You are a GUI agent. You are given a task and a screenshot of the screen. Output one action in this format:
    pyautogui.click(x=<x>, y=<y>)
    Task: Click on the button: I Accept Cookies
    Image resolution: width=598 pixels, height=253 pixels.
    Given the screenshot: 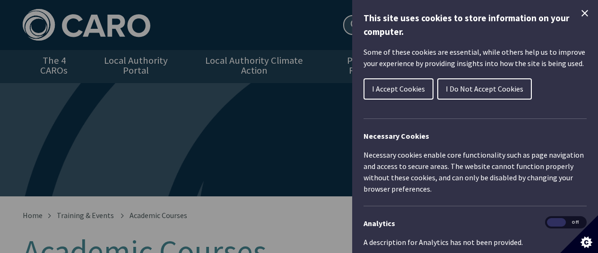 What is the action you would take?
    pyautogui.click(x=399, y=89)
    